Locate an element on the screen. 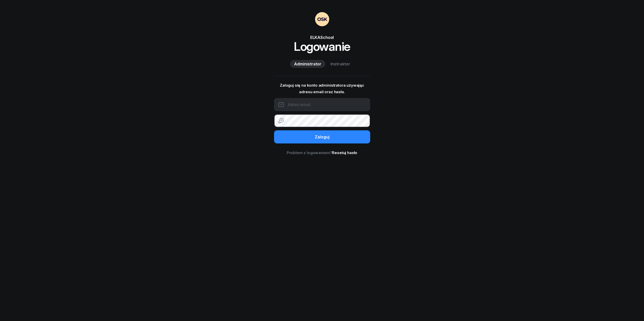  button: Zaloguj is located at coordinates (322, 137).